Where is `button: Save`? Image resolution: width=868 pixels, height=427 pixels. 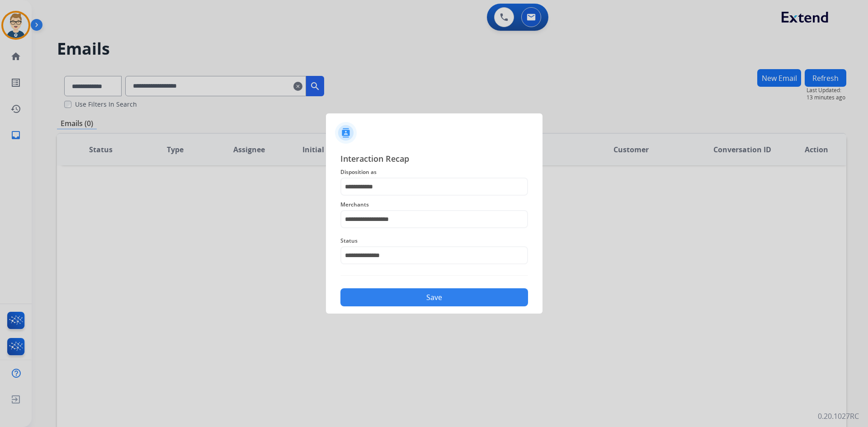 button: Save is located at coordinates (434, 297).